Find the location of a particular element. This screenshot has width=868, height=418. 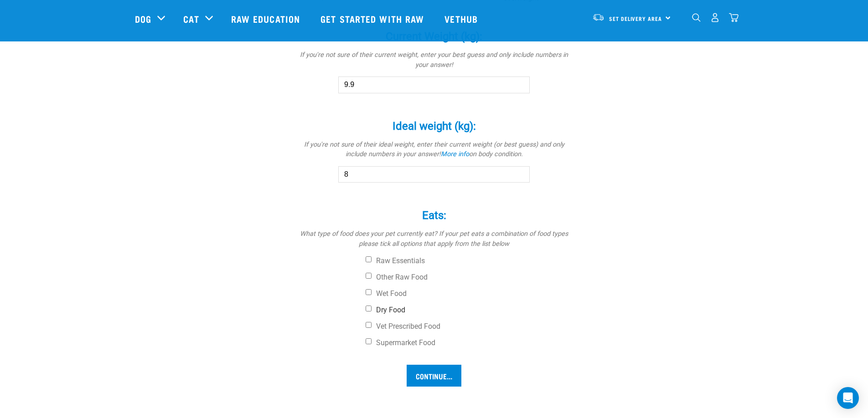

input: Continue... is located at coordinates (434, 376).